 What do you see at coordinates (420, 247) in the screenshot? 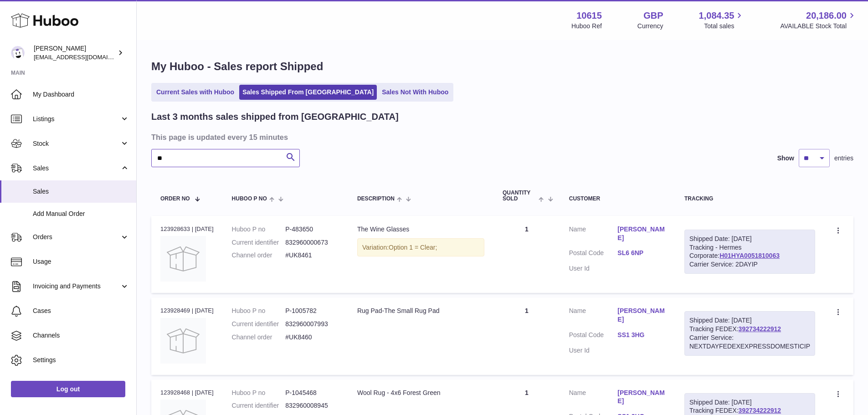
I see `div: Variation:` at bounding box center [420, 247].